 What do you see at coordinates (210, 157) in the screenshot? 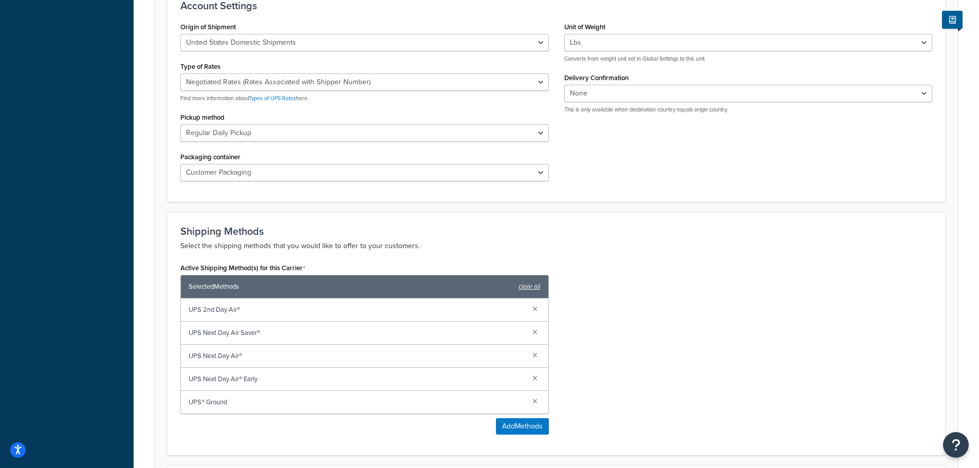
I see `label: Packaging container` at bounding box center [210, 157].